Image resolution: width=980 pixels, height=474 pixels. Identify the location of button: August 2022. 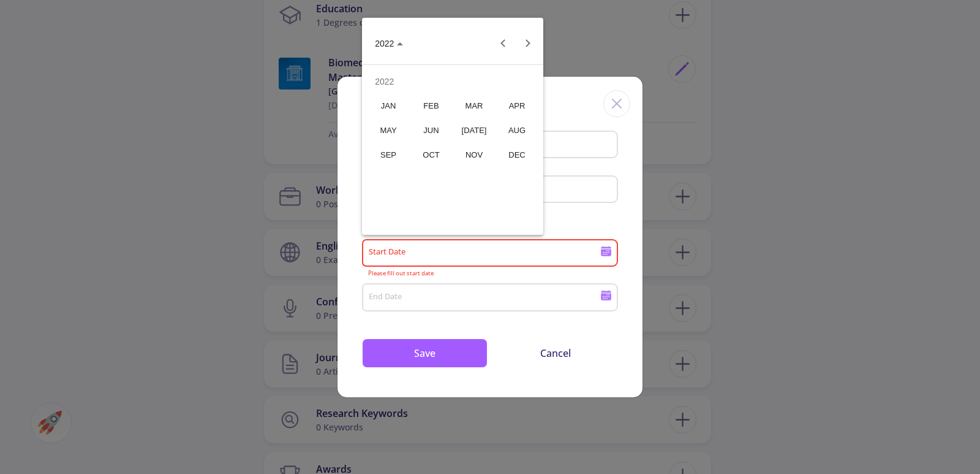
(517, 131).